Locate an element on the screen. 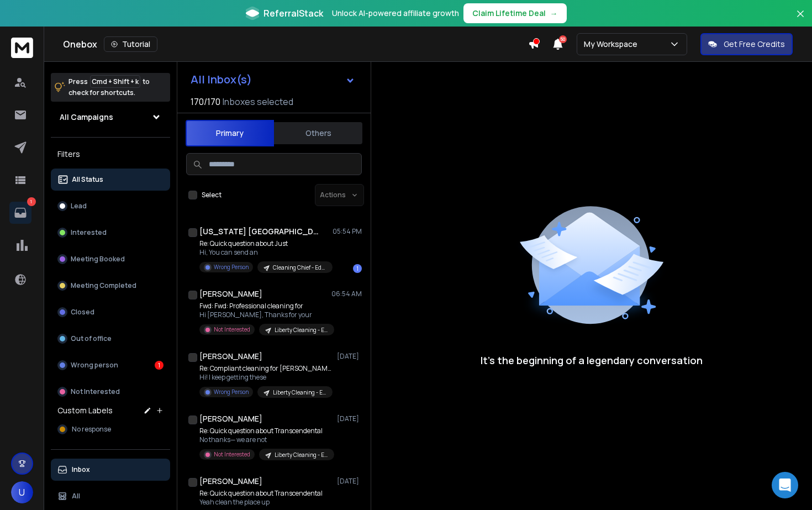 Image resolution: width=812 pixels, height=510 pixels. h3: Inboxes selected is located at coordinates (258, 101).